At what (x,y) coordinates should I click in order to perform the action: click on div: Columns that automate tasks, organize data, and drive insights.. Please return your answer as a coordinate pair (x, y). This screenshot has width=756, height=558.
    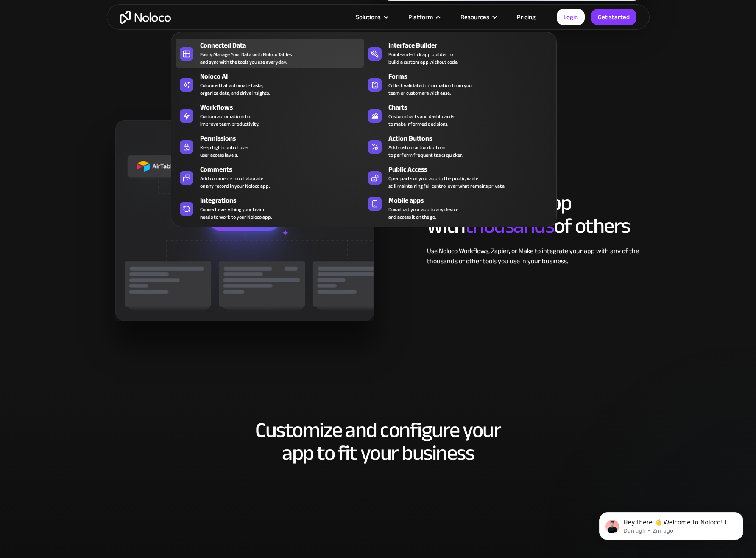
    Looking at the image, I should click on (235, 89).